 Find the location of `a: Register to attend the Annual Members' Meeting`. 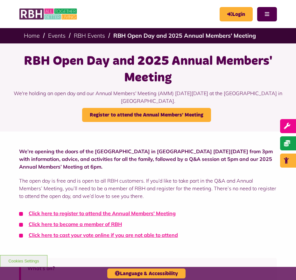

a: Register to attend the Annual Members' Meeting is located at coordinates (147, 115).